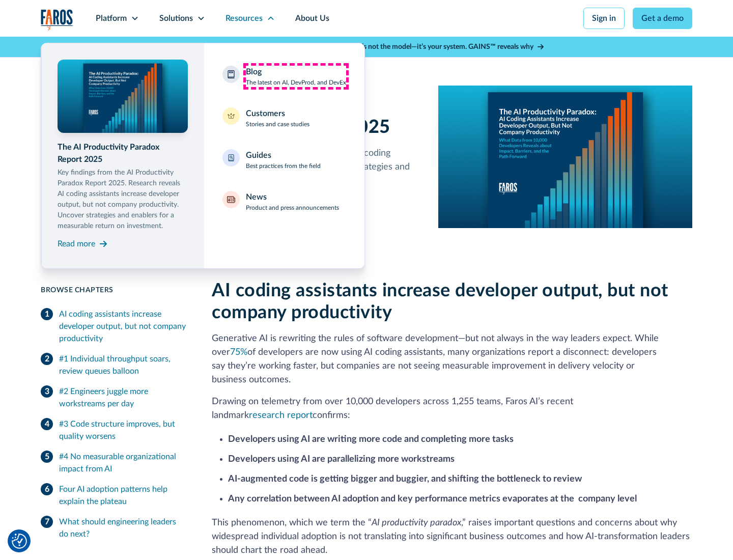 Image resolution: width=733 pixels, height=560 pixels. What do you see at coordinates (76, 244) in the screenshot?
I see `div: Read more` at bounding box center [76, 244].